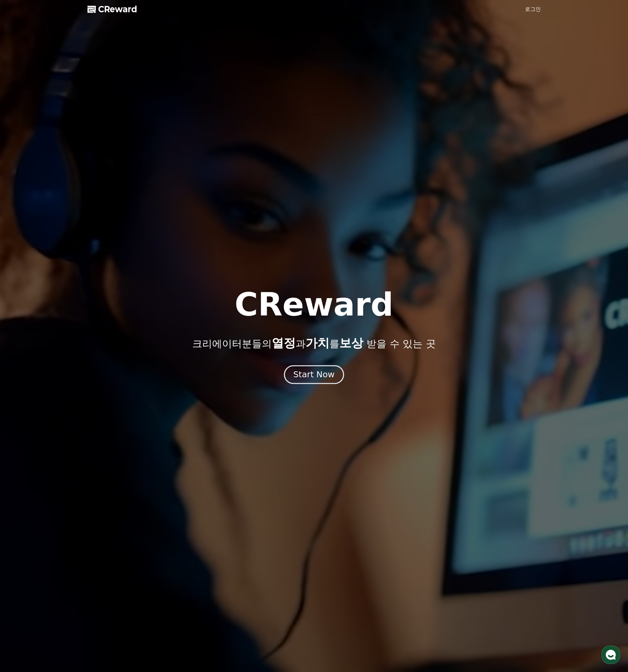 This screenshot has width=628, height=672. Describe the element at coordinates (118, 9) in the screenshot. I see `span: CReward` at that location.